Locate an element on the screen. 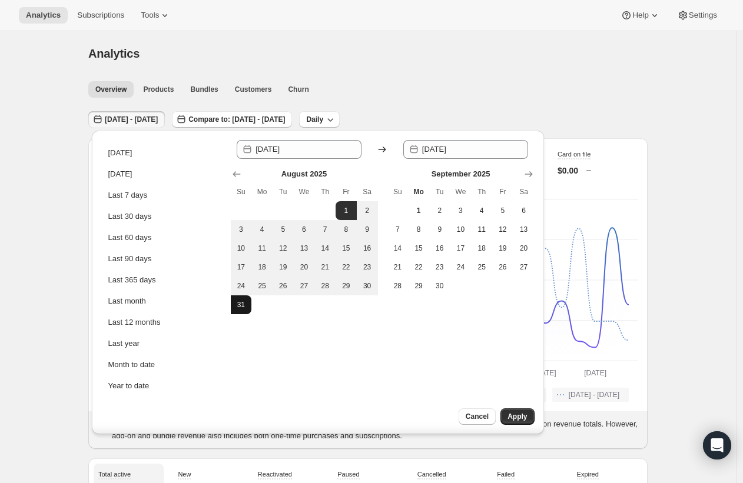  button: Saturday September 20 2025 is located at coordinates (524, 248).